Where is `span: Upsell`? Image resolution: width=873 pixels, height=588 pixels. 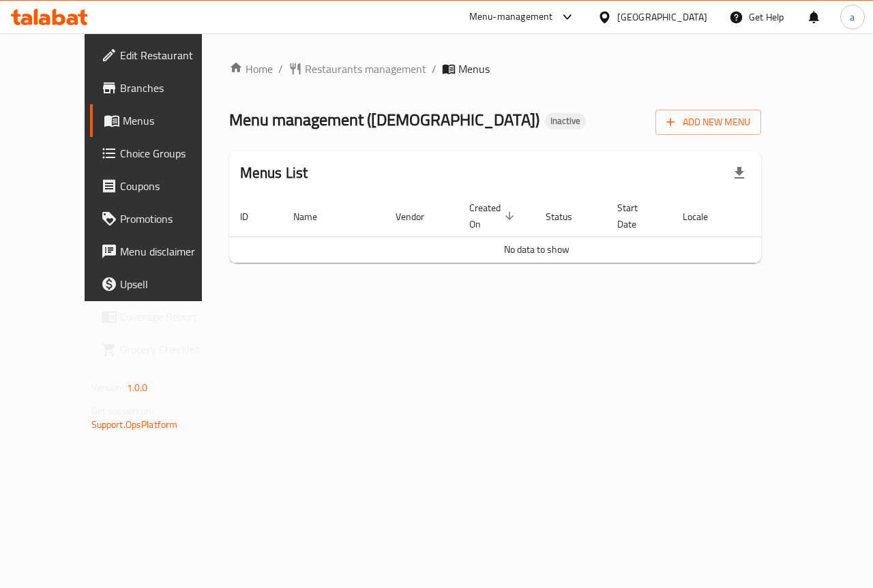 span: Upsell is located at coordinates (170, 284).